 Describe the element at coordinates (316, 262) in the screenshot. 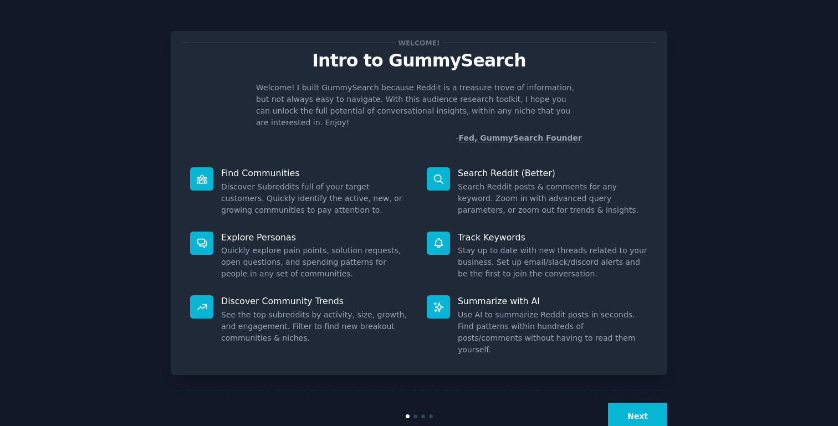

I see `dd: Quickly explore pain points, solution requests, open questions, and spending patterns for people ...` at that location.